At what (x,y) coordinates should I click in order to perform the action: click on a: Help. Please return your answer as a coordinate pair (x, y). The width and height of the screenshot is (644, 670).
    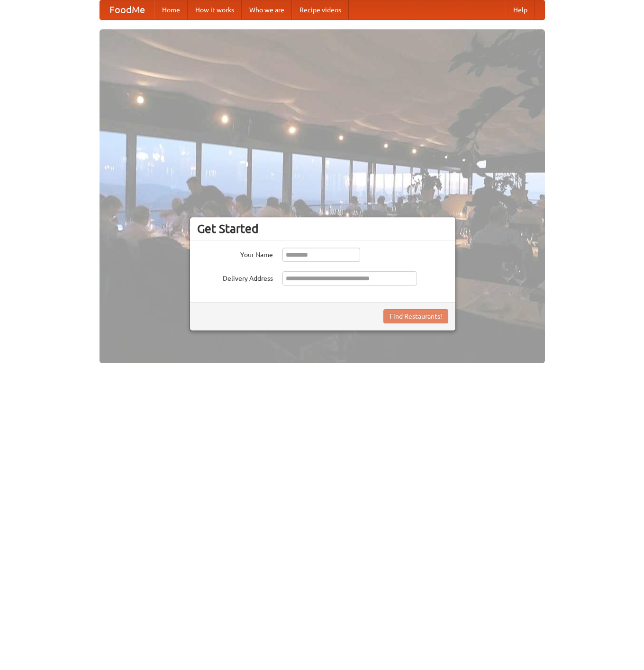
    Looking at the image, I should click on (520, 10).